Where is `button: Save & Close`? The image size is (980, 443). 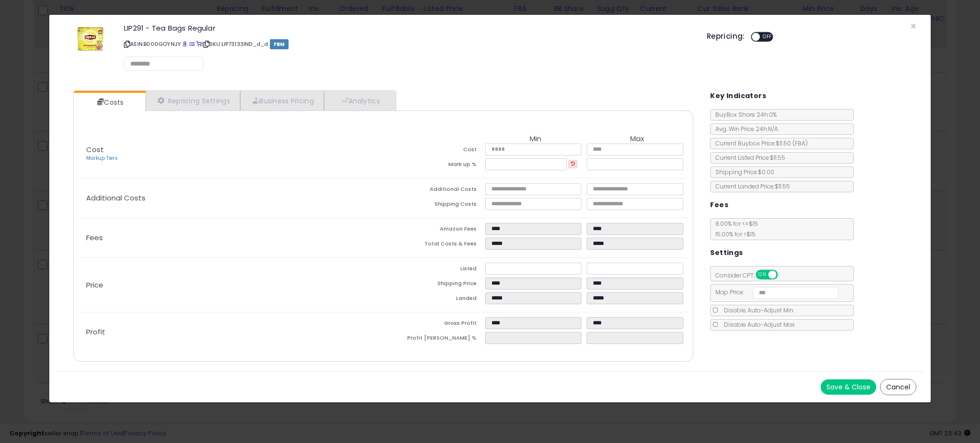 button: Save & Close is located at coordinates (849, 387).